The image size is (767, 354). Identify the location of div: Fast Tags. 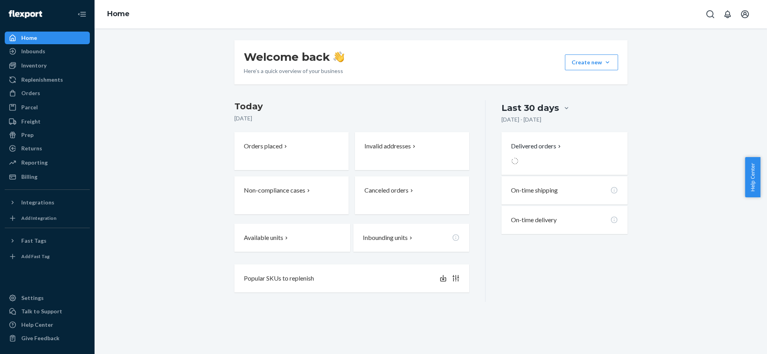
(34, 240).